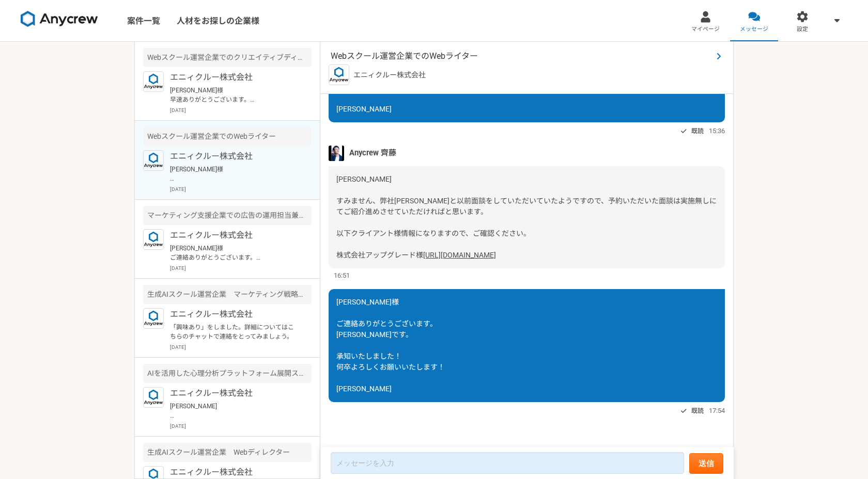 Image resolution: width=868 pixels, height=479 pixels. Describe the element at coordinates (227, 294) in the screenshot. I see `div: 生成AIスクール運営企業 マーケティング戦略ディレクター` at that location.